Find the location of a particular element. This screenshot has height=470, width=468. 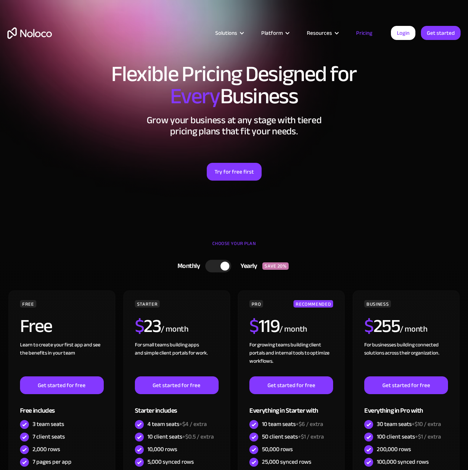

div: 100 client seats is located at coordinates (408, 437).